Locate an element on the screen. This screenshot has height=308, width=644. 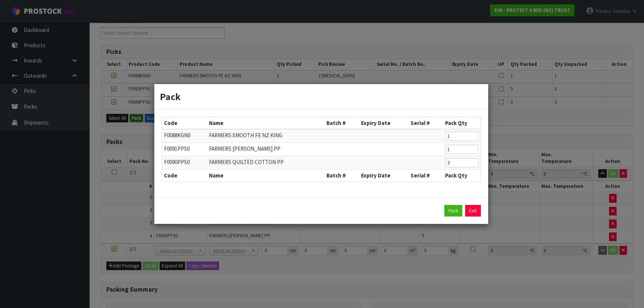
span: F0088KGN0 is located at coordinates (177, 135).